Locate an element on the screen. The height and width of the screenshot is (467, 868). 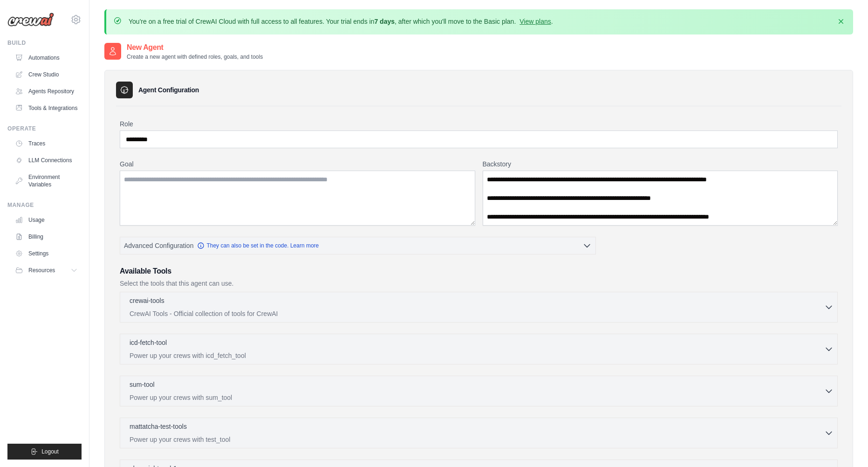
button: icd-fetch-tool Power up your crews with icd_fetch_tool is located at coordinates (479, 349).